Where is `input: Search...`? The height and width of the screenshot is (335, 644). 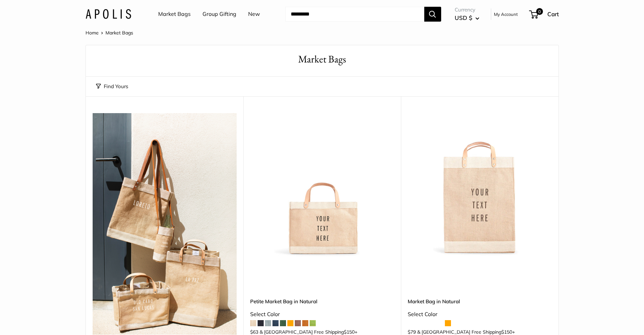 input: Search... is located at coordinates (354, 14).